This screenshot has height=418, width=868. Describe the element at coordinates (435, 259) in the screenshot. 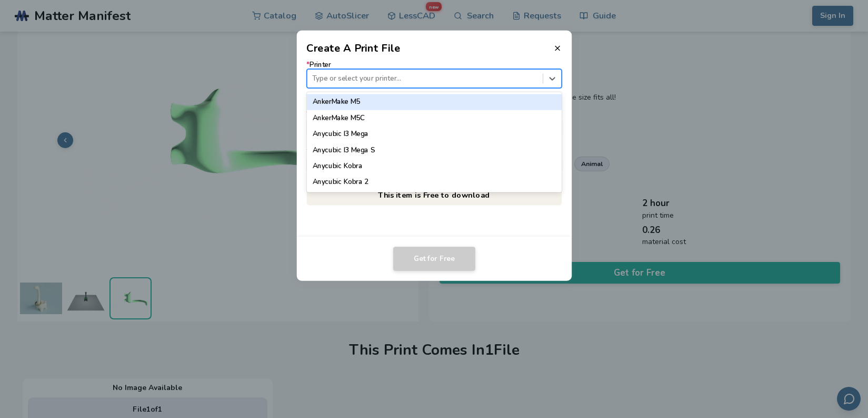

I see `button: Get for Free` at that location.